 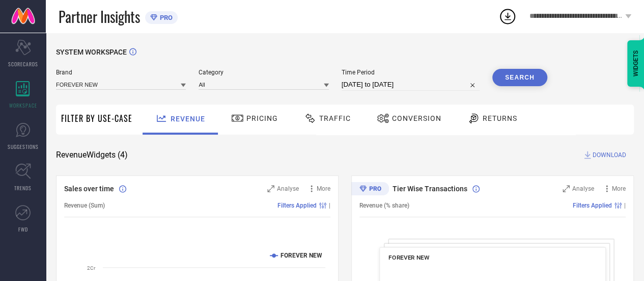 I want to click on button: Search, so click(x=520, y=77).